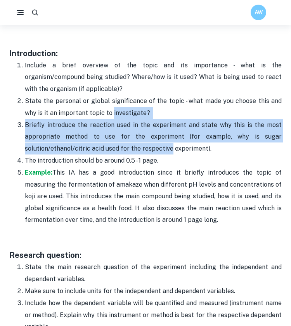 Image resolution: width=291 pixels, height=326 pixels. Describe the element at coordinates (153, 107) in the screenshot. I see `p: State the personal or global significance of the topic - what made you choose this and why is it ...` at that location.